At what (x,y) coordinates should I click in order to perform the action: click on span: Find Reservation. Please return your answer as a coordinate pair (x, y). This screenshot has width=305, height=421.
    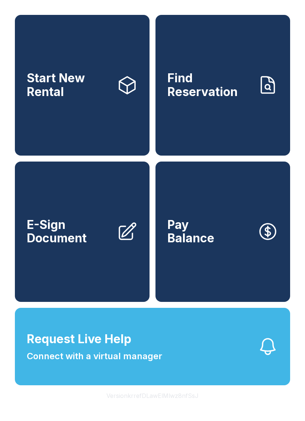
    Looking at the image, I should click on (210, 85).